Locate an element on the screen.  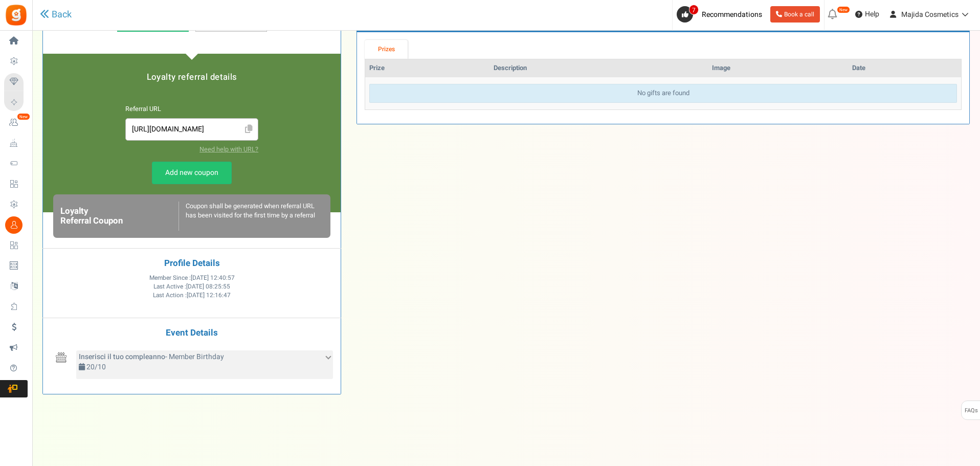
th: Prize is located at coordinates (427, 68).